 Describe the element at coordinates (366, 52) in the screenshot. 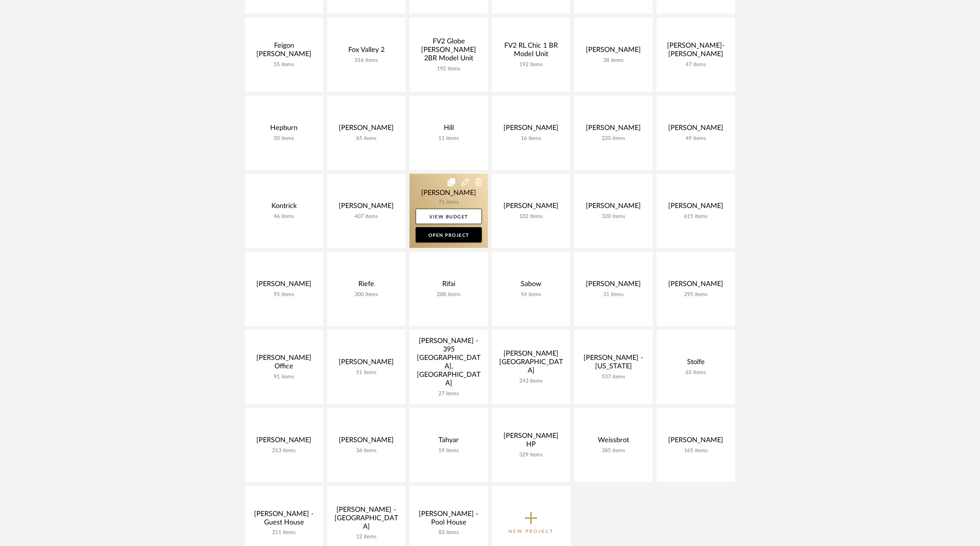

I see `div: Fox Valley 2` at that location.